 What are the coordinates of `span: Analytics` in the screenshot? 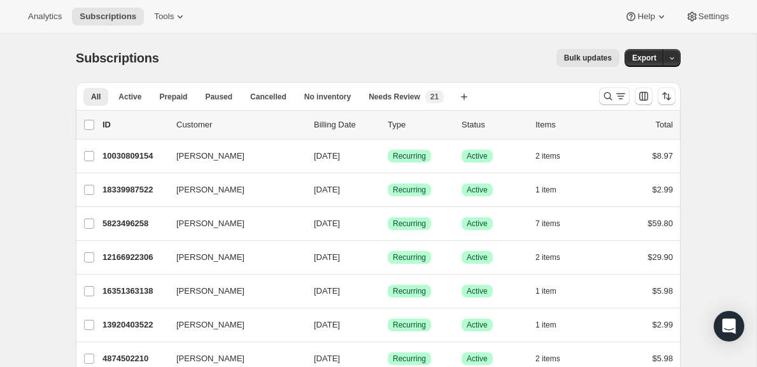 It's located at (45, 17).